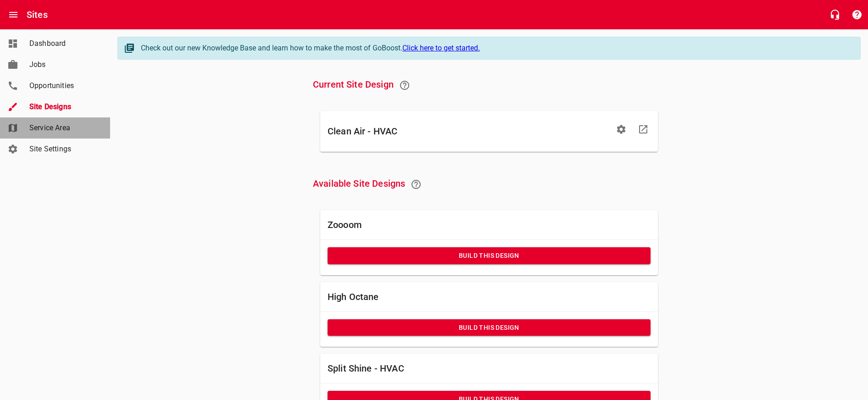  What do you see at coordinates (621, 129) in the screenshot?
I see `button: Edit Site Settings` at bounding box center [621, 129].